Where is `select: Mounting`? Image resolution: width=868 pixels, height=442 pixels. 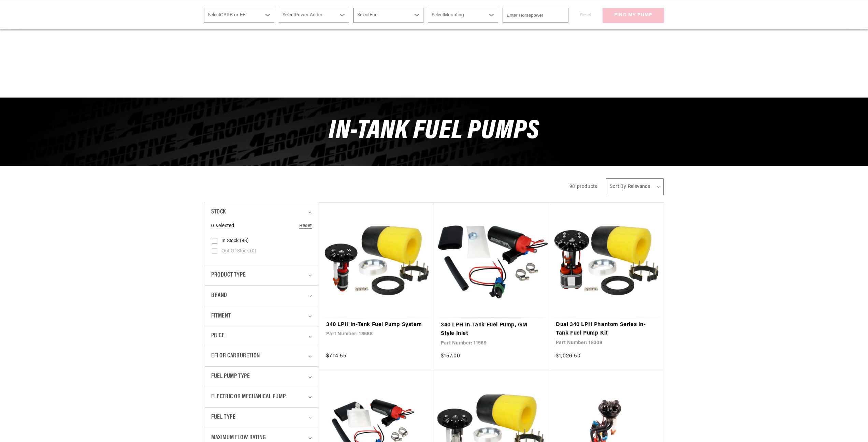 select: Mounting is located at coordinates (463, 15).